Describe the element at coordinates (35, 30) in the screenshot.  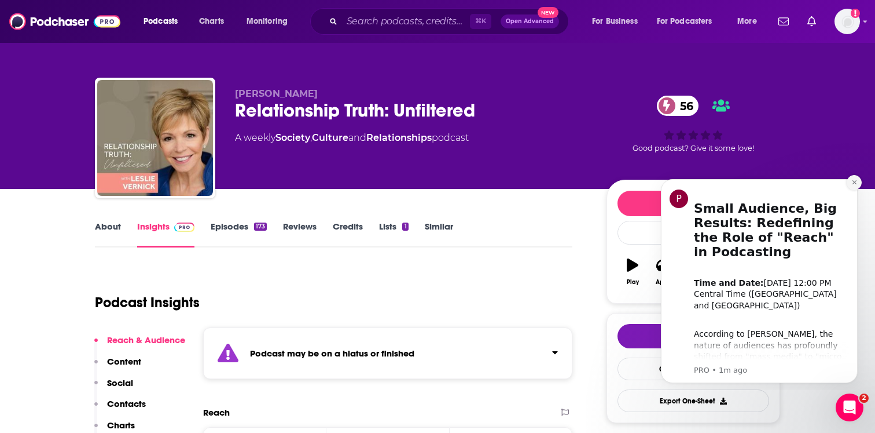
I see `div: Profile image for PRO` at that location.